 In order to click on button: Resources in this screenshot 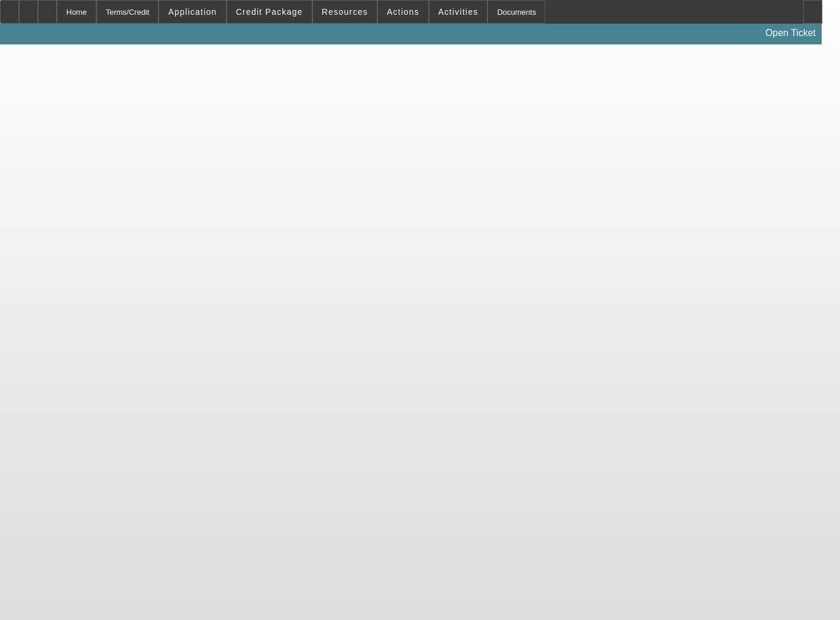, I will do `click(345, 12)`.